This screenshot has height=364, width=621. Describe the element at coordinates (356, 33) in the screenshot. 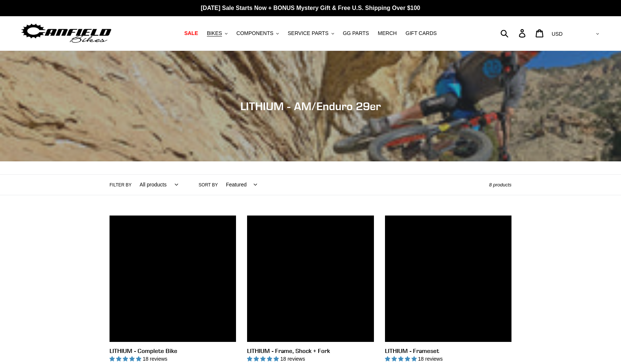

I see `a: GG PARTS` at that location.